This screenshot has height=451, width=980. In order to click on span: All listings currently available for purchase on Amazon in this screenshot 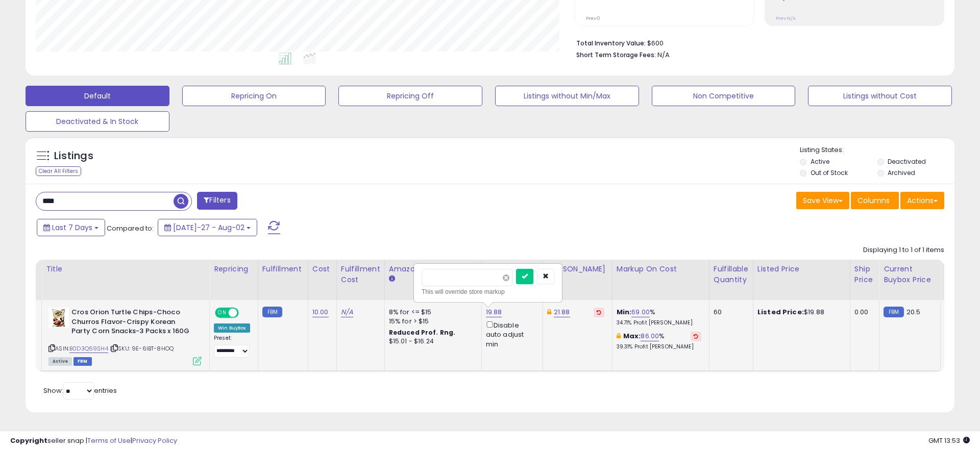, I will do `click(60, 361)`.